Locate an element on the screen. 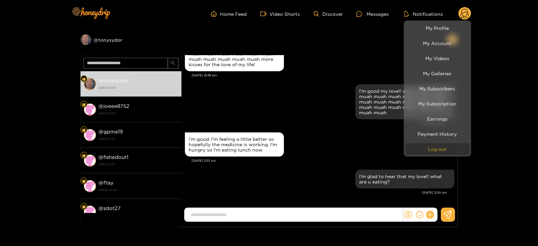 Image resolution: width=538 pixels, height=246 pixels. a: My Account is located at coordinates (437, 43).